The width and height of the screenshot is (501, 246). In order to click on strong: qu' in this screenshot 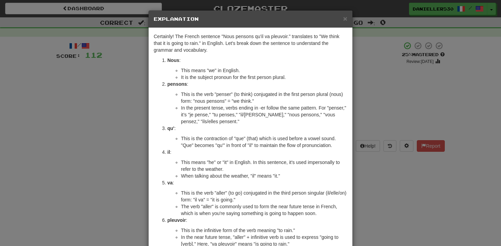, I will do `click(171, 128)`.